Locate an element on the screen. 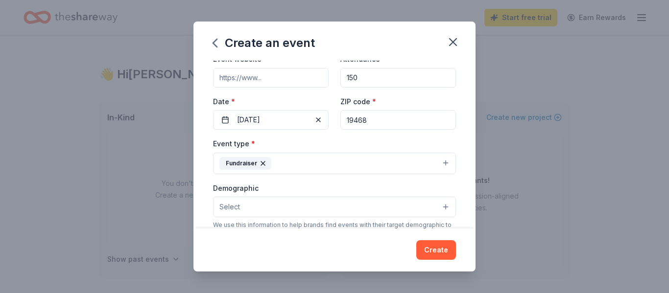 This screenshot has height=293, width=669. div: We use this information to help brands find events with their target demographic to sponsor their... is located at coordinates (334, 229).